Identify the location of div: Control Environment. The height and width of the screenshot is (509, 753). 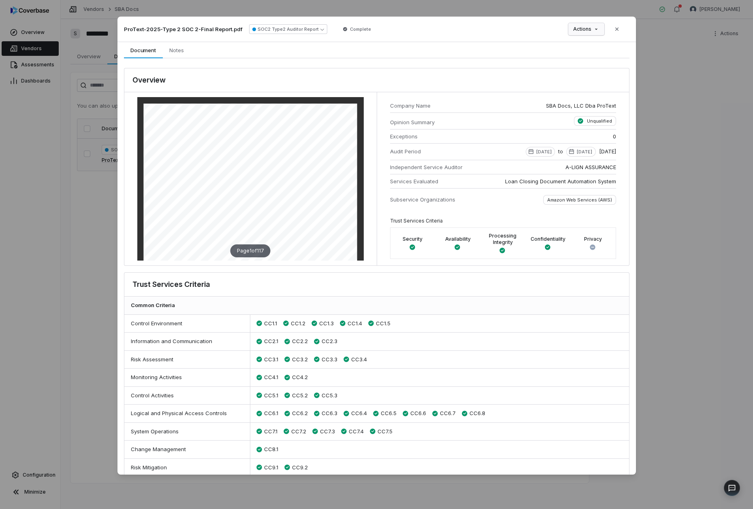
(187, 324).